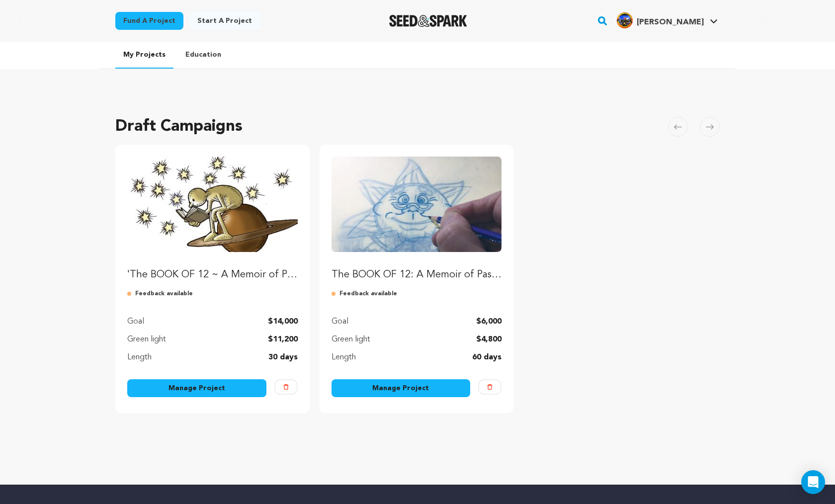  I want to click on a: Seed&Spark Homepage, so click(428, 21).